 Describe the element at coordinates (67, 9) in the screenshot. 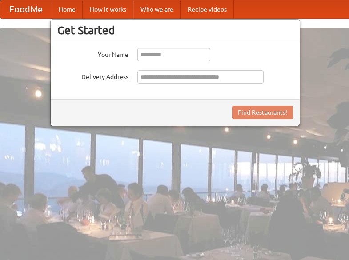

I see `a: Home` at that location.